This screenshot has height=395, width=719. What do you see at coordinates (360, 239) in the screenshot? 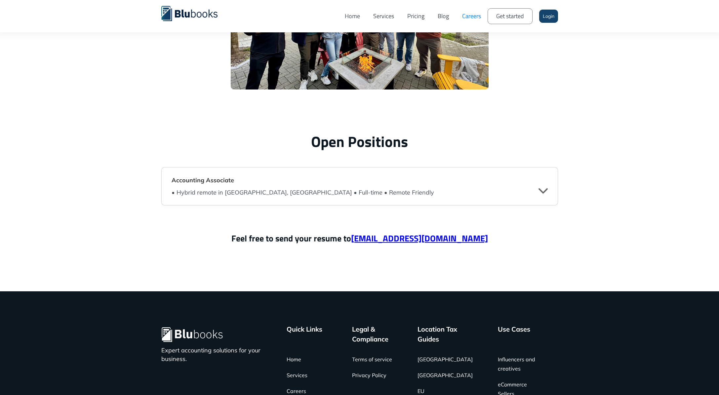
I see `p: Feel free to send your resume to` at bounding box center [360, 239].